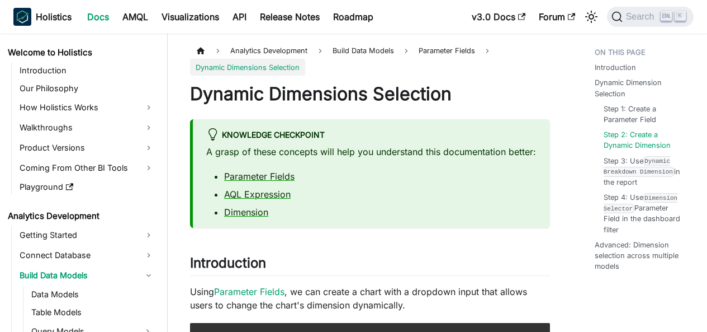  Describe the element at coordinates (190, 17) in the screenshot. I see `a: Visualizations` at that location.